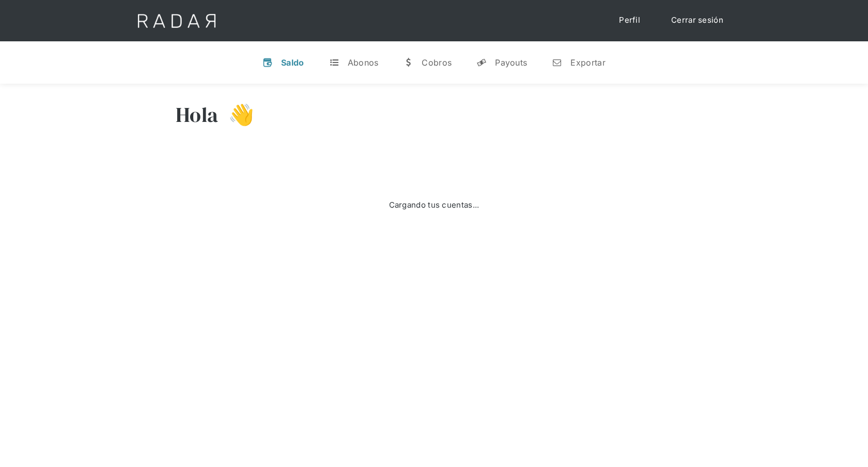  What do you see at coordinates (436, 63) in the screenshot?
I see `div: Cobros` at bounding box center [436, 63].